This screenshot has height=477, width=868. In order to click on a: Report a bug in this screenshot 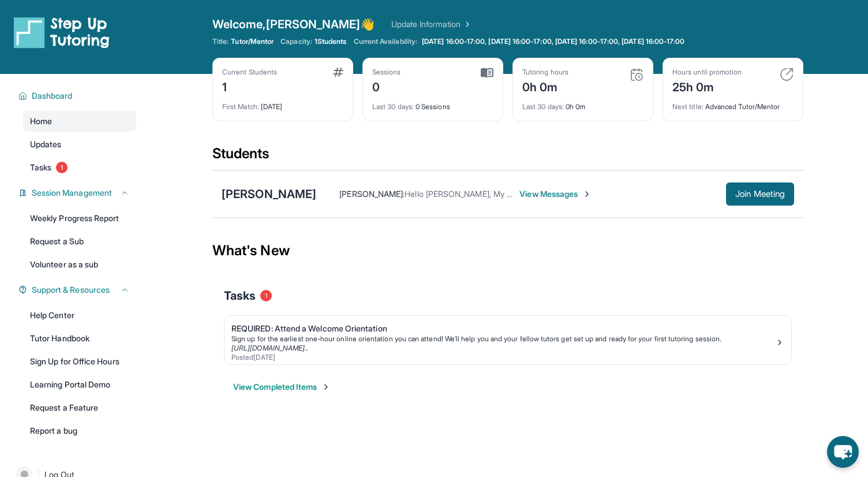, I will do `click(80, 431)`.